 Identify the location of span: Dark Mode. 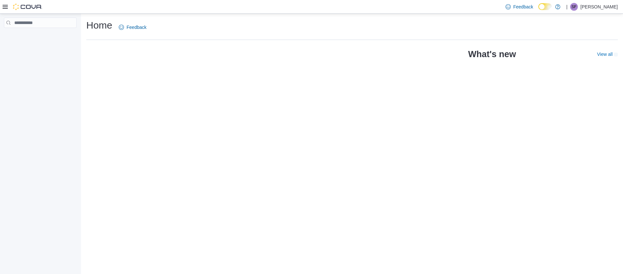
(538, 10).